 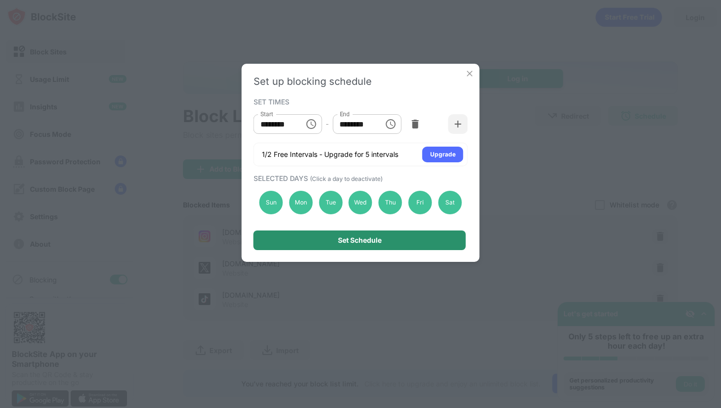 What do you see at coordinates (360, 202) in the screenshot?
I see `div: Wed` at bounding box center [360, 202].